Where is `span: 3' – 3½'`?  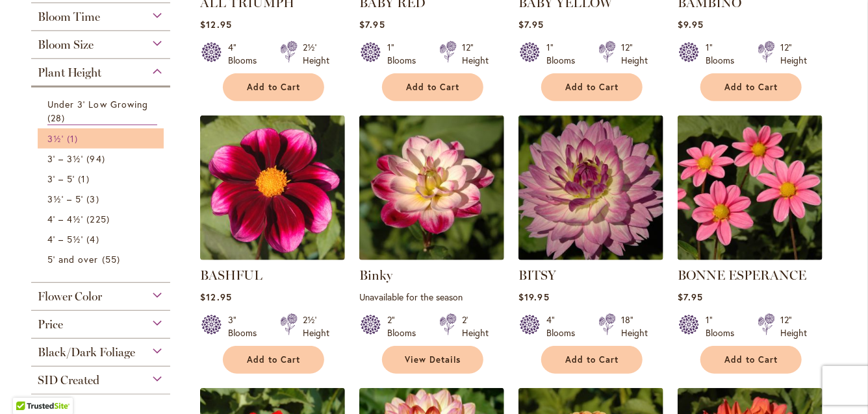 span: 3' – 3½' is located at coordinates (65, 158).